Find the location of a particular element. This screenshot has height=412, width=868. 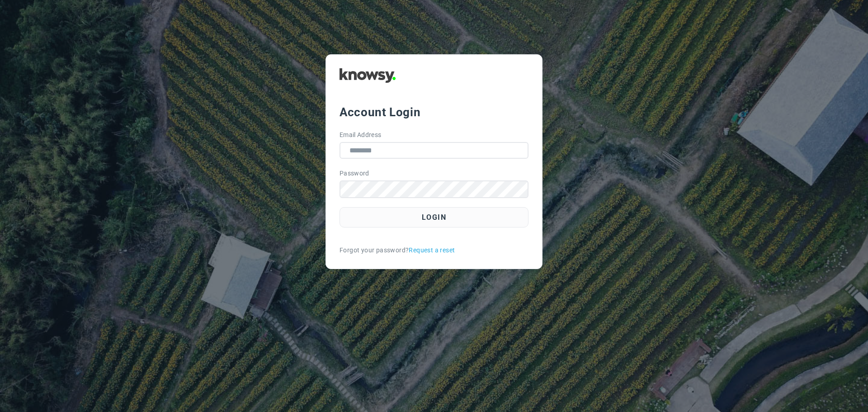

label: Password is located at coordinates (355, 173).